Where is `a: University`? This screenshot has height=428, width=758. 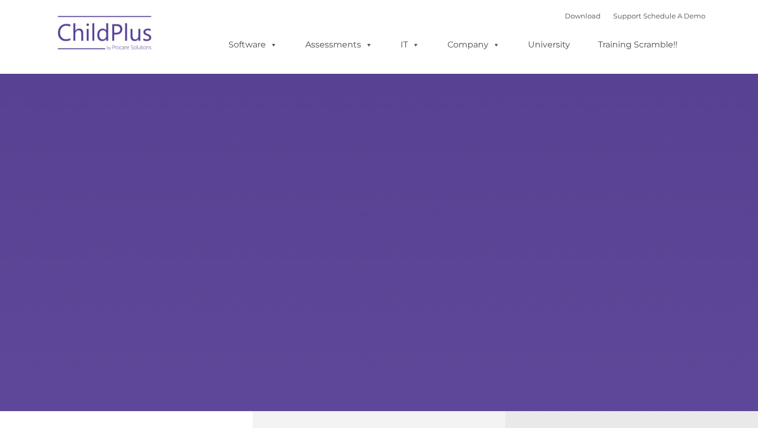 a: University is located at coordinates (549, 45).